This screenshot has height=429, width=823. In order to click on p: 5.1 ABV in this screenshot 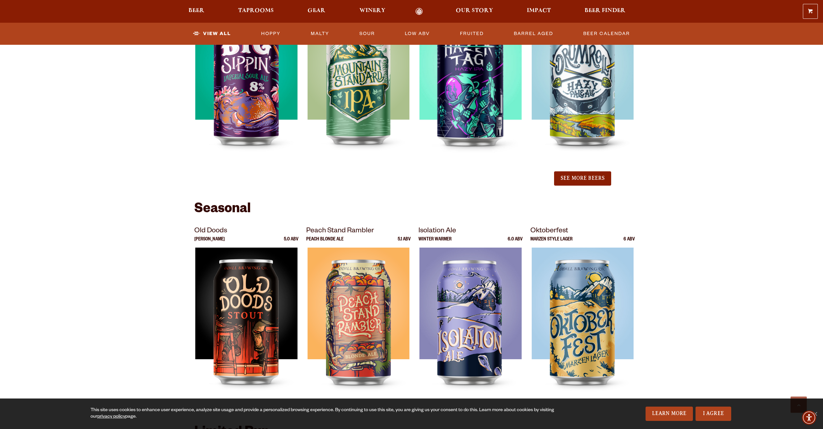, I will do `click(404, 242)`.